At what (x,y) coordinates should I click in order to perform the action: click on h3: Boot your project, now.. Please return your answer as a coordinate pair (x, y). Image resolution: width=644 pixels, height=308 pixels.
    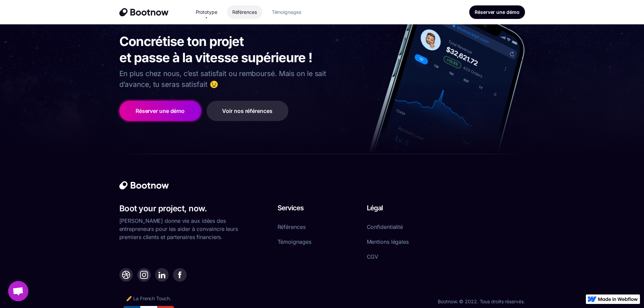
    Looking at the image, I should click on (188, 208).